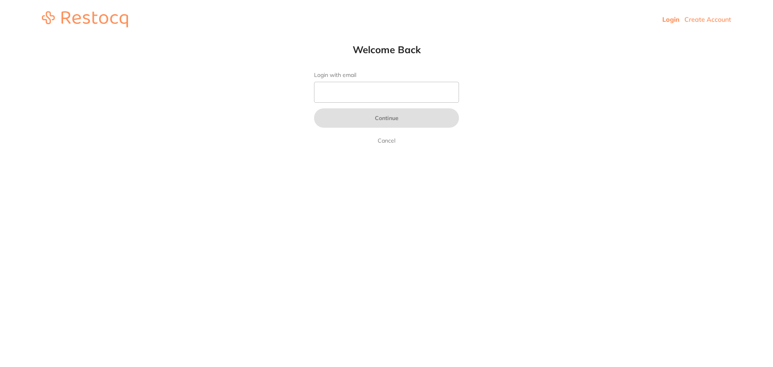 Image resolution: width=773 pixels, height=367 pixels. What do you see at coordinates (708, 19) in the screenshot?
I see `a: Create Account` at bounding box center [708, 19].